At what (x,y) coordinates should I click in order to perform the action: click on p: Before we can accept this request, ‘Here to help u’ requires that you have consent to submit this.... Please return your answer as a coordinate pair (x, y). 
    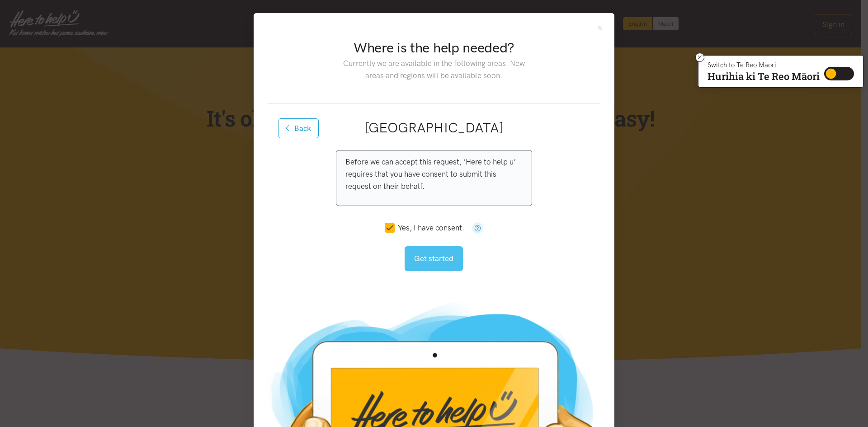
    Looking at the image, I should click on (433, 175).